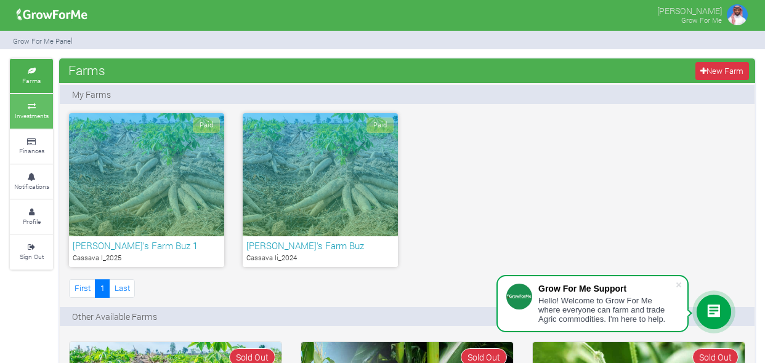 This screenshot has height=363, width=765. What do you see at coordinates (115, 316) in the screenshot?
I see `p: Other Available Farms` at bounding box center [115, 316].